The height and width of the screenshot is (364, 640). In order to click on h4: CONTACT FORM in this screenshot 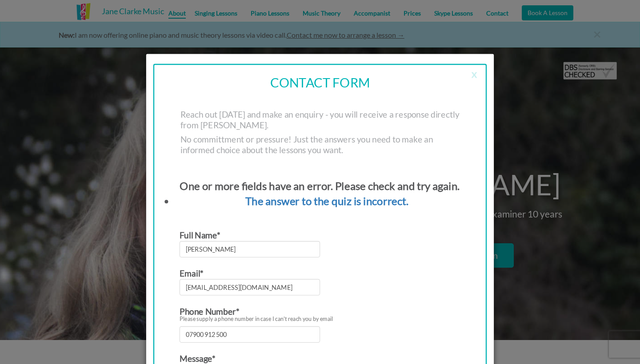, I will do `click(320, 82)`.